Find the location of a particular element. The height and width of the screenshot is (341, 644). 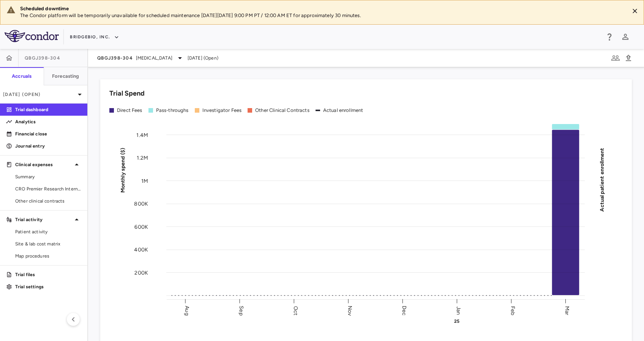

text: Nov is located at coordinates (350, 310).